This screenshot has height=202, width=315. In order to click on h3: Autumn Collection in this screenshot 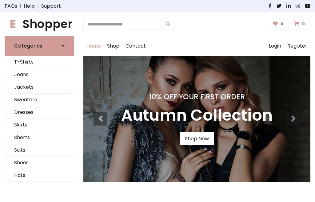, I will do `click(197, 116)`.